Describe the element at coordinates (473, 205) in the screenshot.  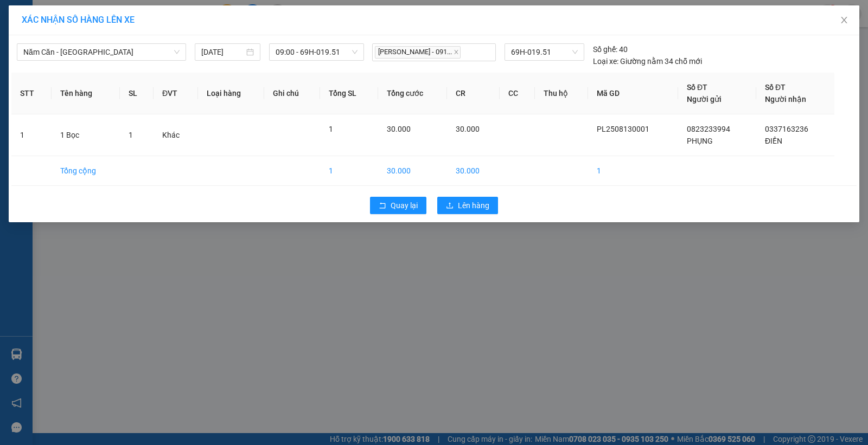
I see `span: Lên hàng` at that location.